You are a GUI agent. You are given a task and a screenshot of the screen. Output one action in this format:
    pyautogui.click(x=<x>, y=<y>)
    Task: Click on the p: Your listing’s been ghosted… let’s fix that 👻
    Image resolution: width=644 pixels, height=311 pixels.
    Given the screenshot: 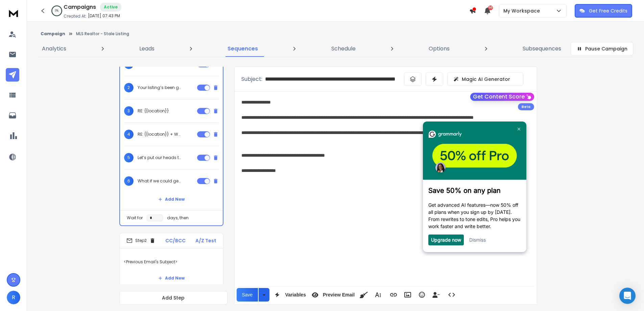 What is the action you would take?
    pyautogui.click(x=159, y=88)
    